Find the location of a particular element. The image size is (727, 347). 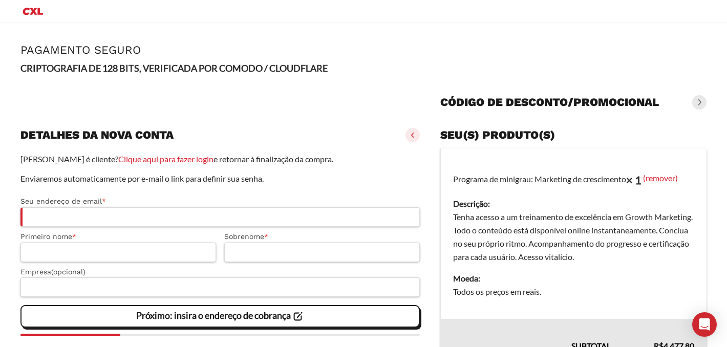

font: Código de desconto/promocional is located at coordinates (550, 102).